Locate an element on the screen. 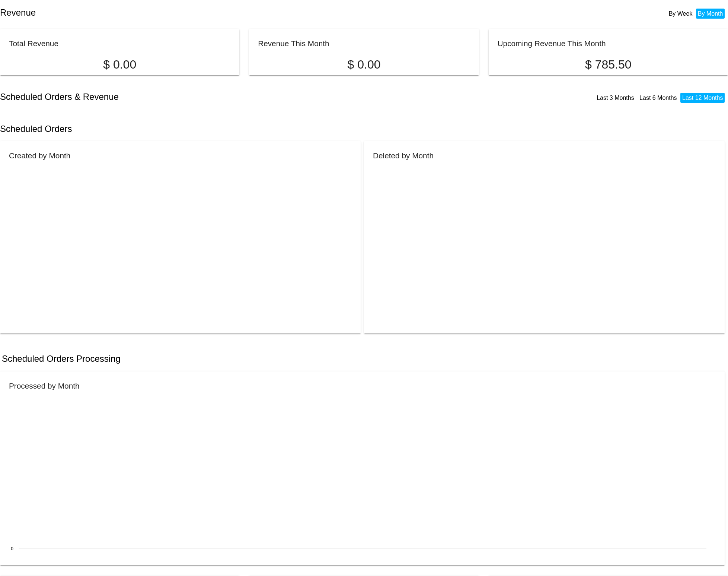 Image resolution: width=728 pixels, height=576 pixels. h2: Created by Month is located at coordinates (39, 155).